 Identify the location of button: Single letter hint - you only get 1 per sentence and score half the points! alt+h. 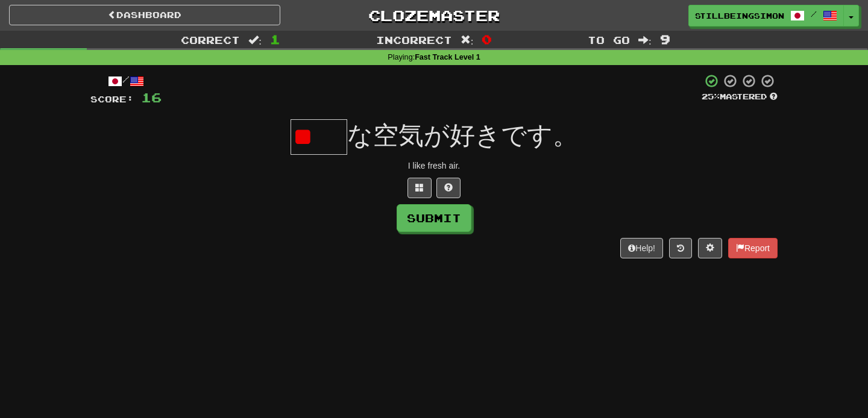
(448, 188).